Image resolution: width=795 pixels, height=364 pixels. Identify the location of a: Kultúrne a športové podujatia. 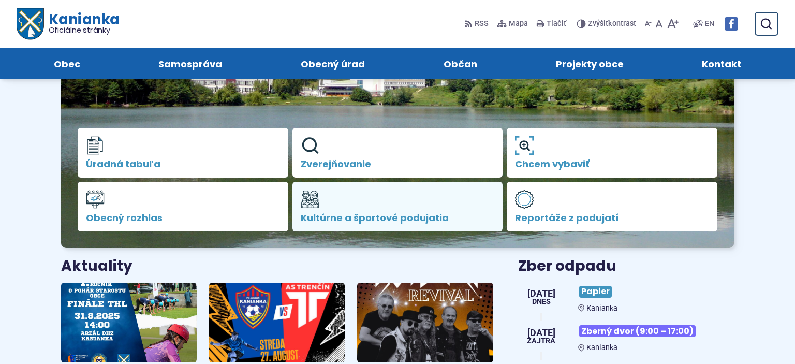
(398, 207).